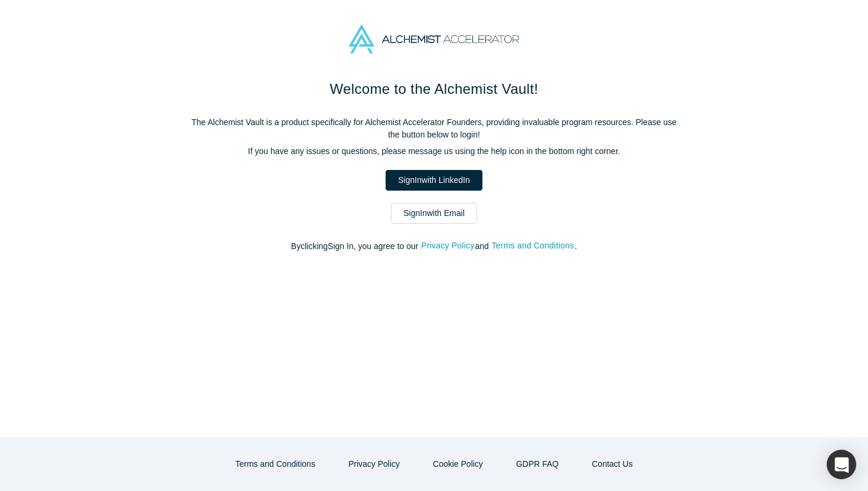 The width and height of the screenshot is (868, 491). I want to click on a: GDPR FAQ, so click(537, 464).